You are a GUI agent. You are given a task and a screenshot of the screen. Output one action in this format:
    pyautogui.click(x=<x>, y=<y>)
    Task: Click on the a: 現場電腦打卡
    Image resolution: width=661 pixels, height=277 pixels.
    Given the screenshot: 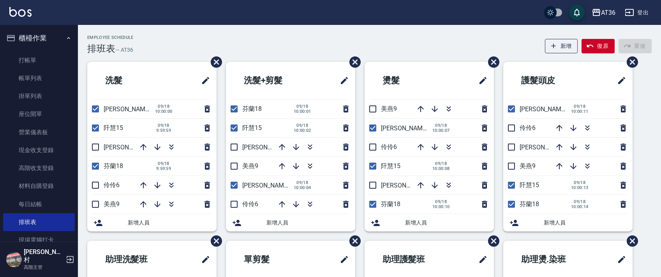 What is the action you would take?
    pyautogui.click(x=39, y=240)
    